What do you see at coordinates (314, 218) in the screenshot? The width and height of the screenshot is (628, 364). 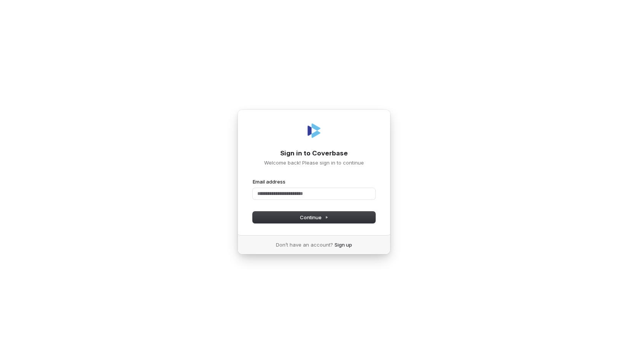 I see `span: Continue` at bounding box center [314, 218].